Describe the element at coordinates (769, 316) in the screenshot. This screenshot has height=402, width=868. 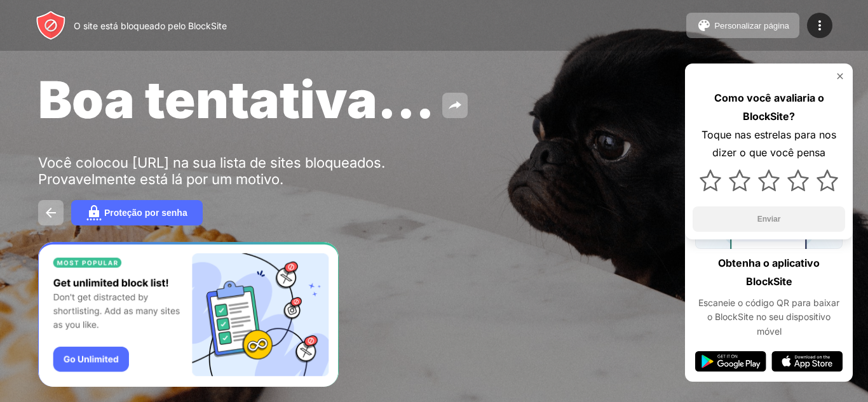
I see `font: Escaneie o código QR para baixar o BlockSite no seu dispositivo móvel` at that location.